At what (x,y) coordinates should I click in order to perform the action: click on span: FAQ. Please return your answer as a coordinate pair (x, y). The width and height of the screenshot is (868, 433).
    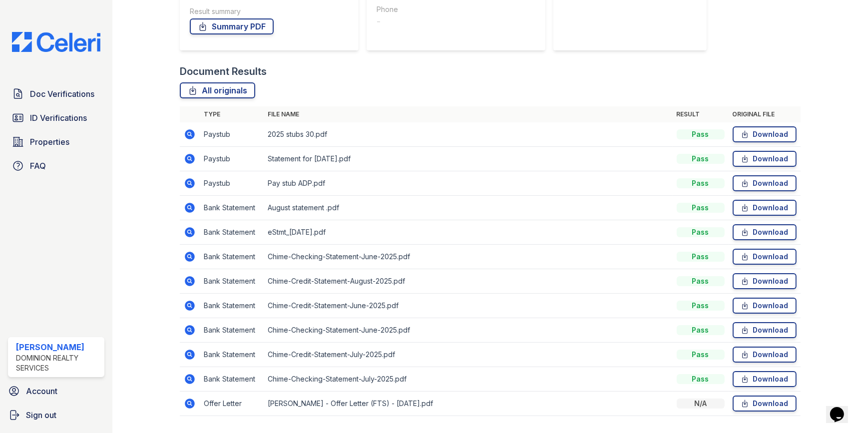
    Looking at the image, I should click on (38, 166).